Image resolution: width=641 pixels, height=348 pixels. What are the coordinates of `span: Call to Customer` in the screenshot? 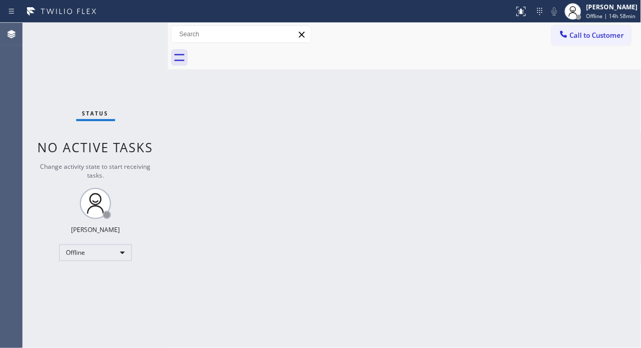 It's located at (597, 35).